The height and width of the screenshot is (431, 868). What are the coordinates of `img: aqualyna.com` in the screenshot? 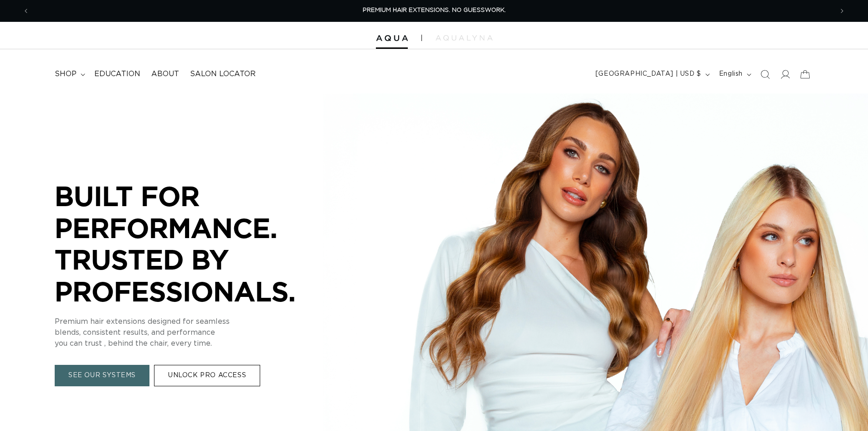 It's located at (464, 38).